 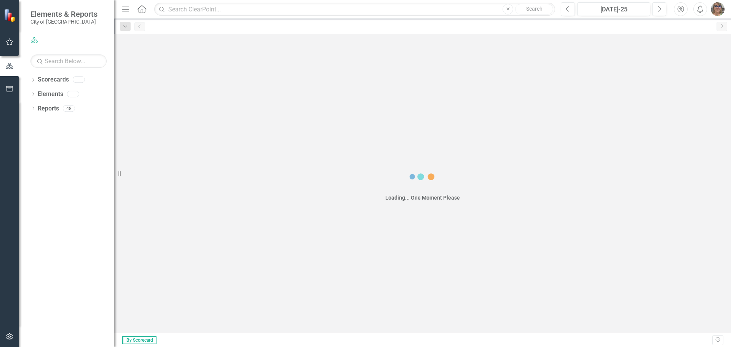 What do you see at coordinates (139, 340) in the screenshot?
I see `span: By Scorecard` at bounding box center [139, 340].